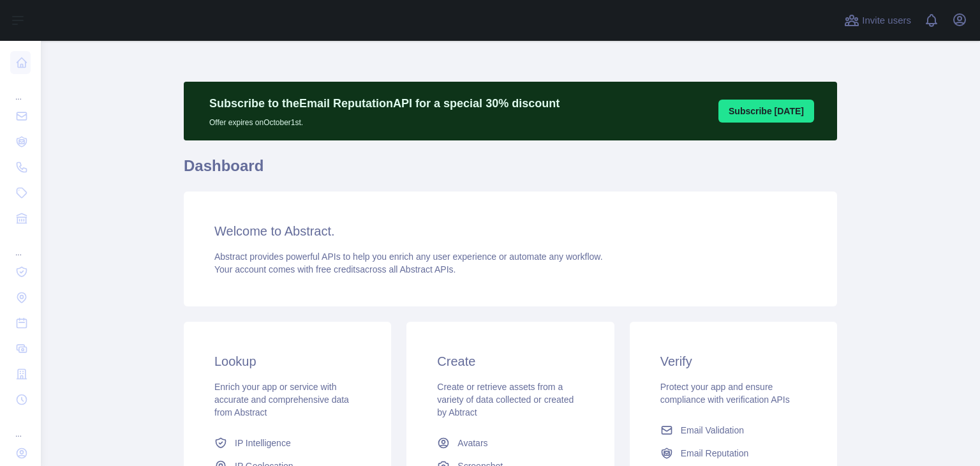  What do you see at coordinates (715, 454) in the screenshot?
I see `span: Email Reputation` at bounding box center [715, 454].